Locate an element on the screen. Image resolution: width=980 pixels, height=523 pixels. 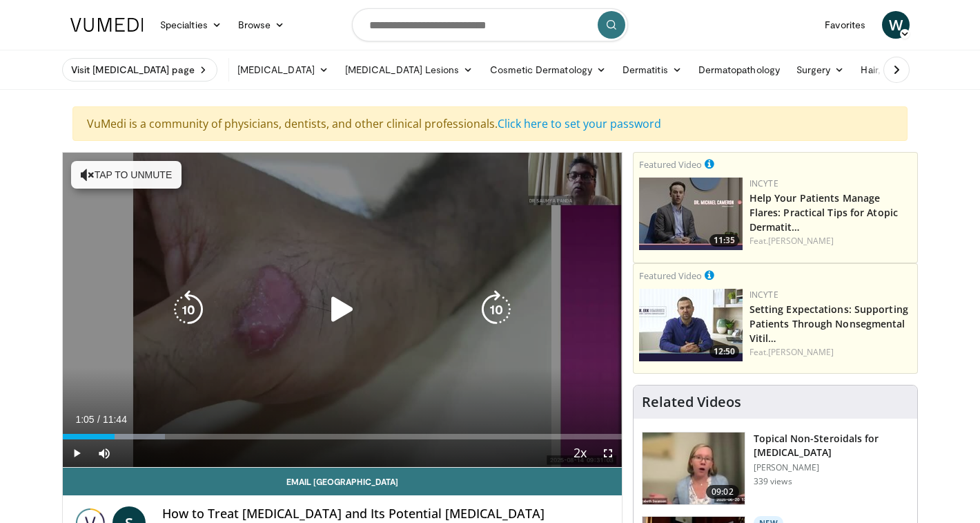
button: Fullscreen is located at coordinates (608, 453).